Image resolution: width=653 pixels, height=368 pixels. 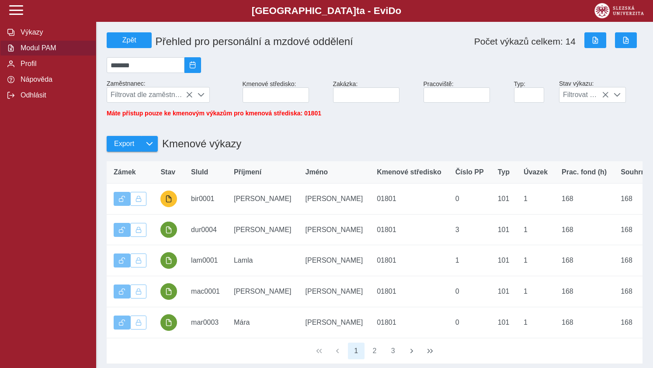 I want to click on span: Máte přístup pouze ke kmenovým výkazům pro kmenová střediska: 01801, so click(x=214, y=113).